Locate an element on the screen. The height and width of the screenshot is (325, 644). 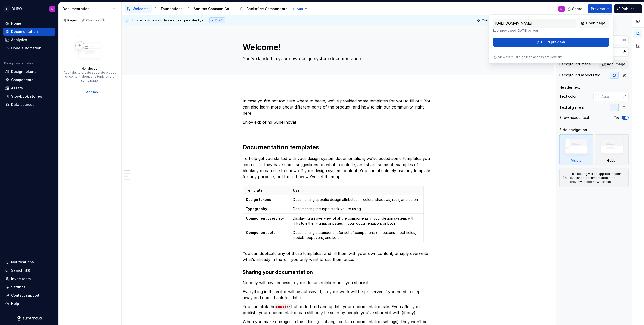
button: Add is located at coordinates (300, 9).